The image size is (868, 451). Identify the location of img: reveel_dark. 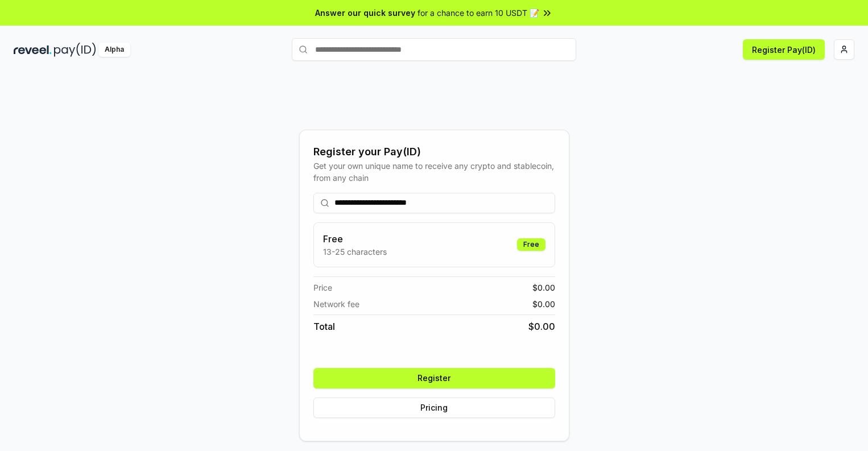
(32, 49).